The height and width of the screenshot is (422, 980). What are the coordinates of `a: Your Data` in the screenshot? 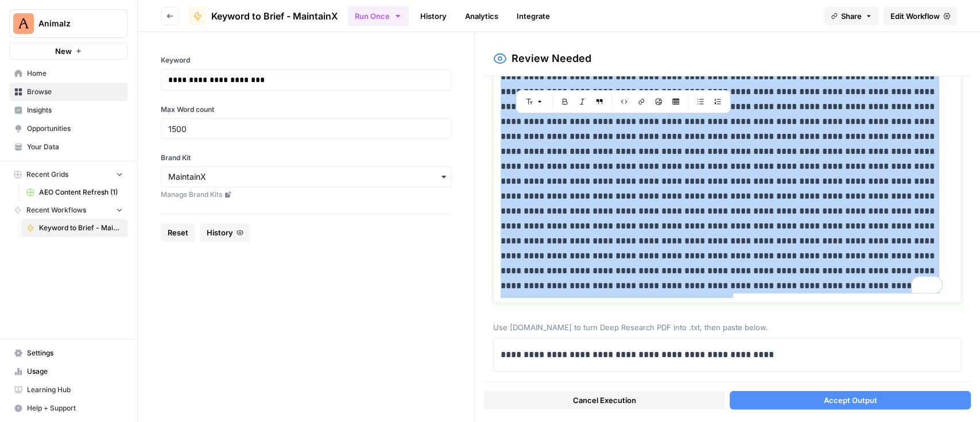 It's located at (68, 147).